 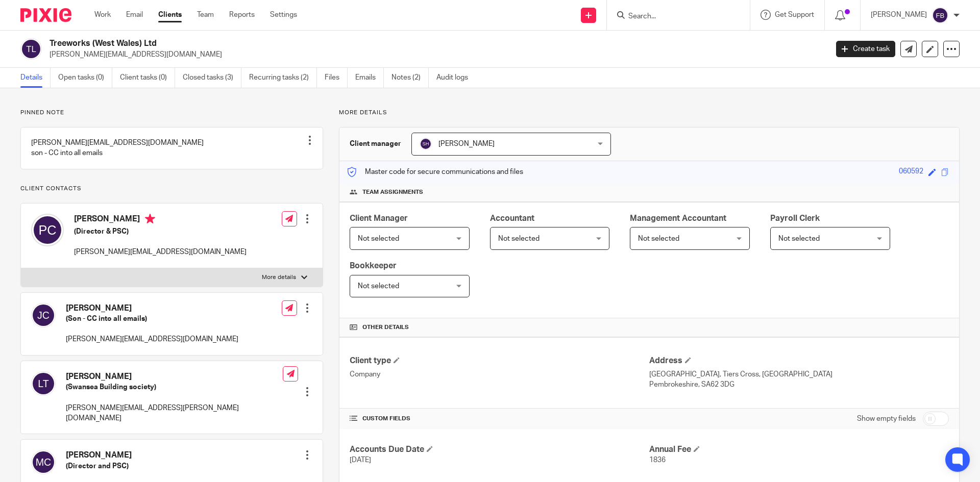 I want to click on h4: Accounts Due Date, so click(x=499, y=450).